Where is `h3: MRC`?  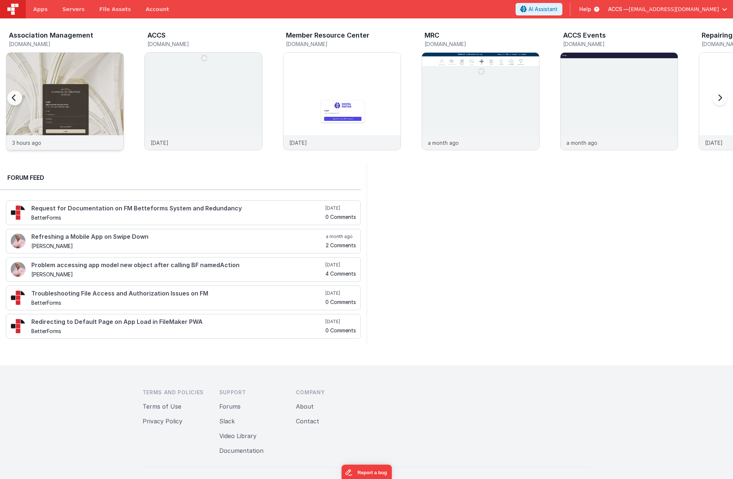
h3: MRC is located at coordinates (432, 35).